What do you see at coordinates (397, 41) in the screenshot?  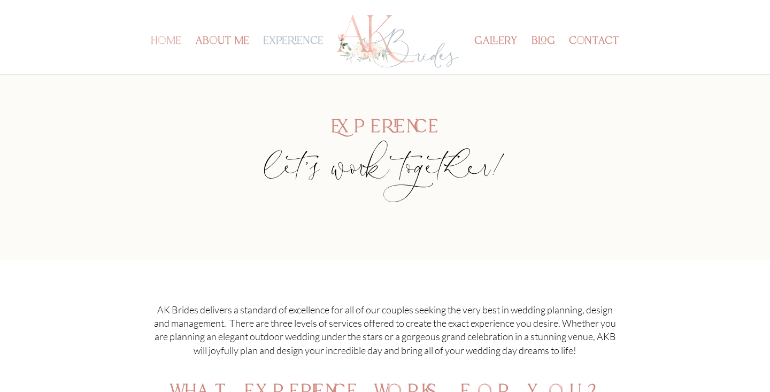 I see `img: Los Angeles Wedding Planner - AK Brides` at bounding box center [397, 41].